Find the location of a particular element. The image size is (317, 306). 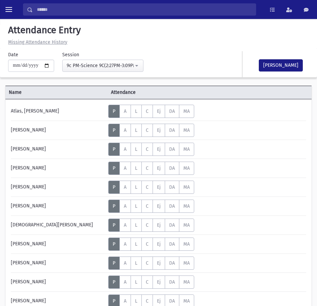

button: toggle menu is located at coordinates (9, 9).